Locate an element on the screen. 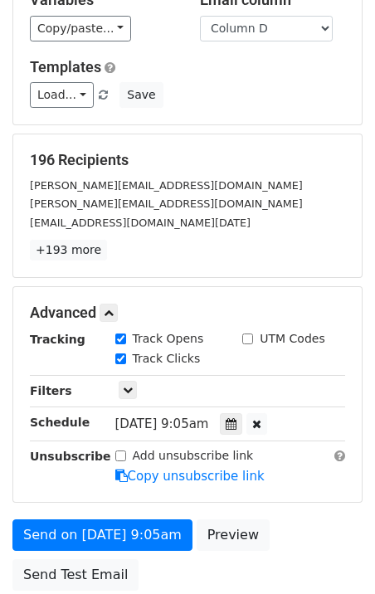  div: Chat Widget is located at coordinates (334, 554).